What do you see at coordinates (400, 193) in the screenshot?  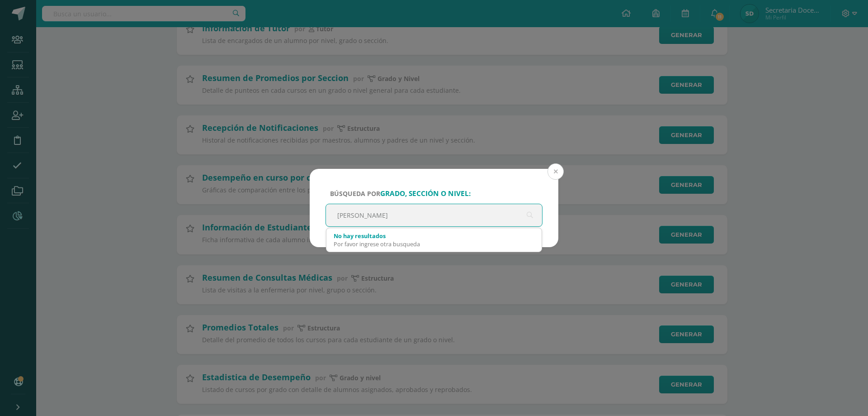 I see `span: Búsqueda por` at bounding box center [400, 193].